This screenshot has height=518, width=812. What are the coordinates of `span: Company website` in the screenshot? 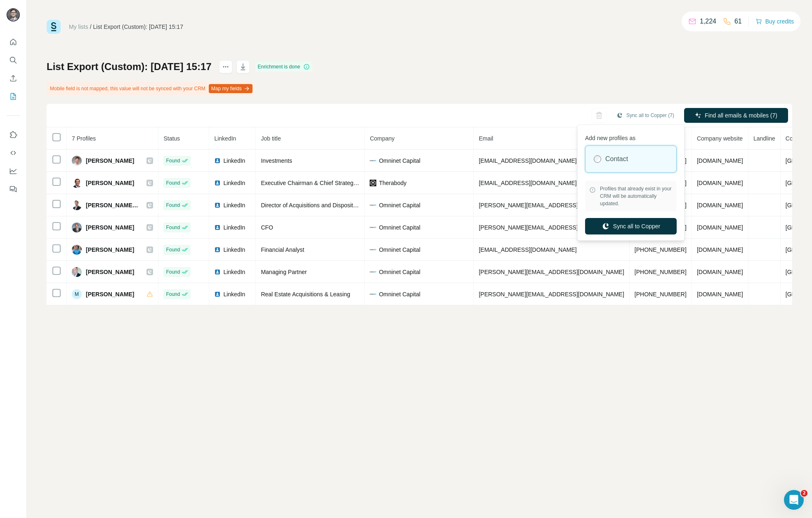 It's located at (720, 138).